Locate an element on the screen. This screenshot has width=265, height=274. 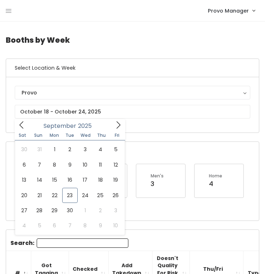
h6: Select Location & Week is located at coordinates (132, 68).